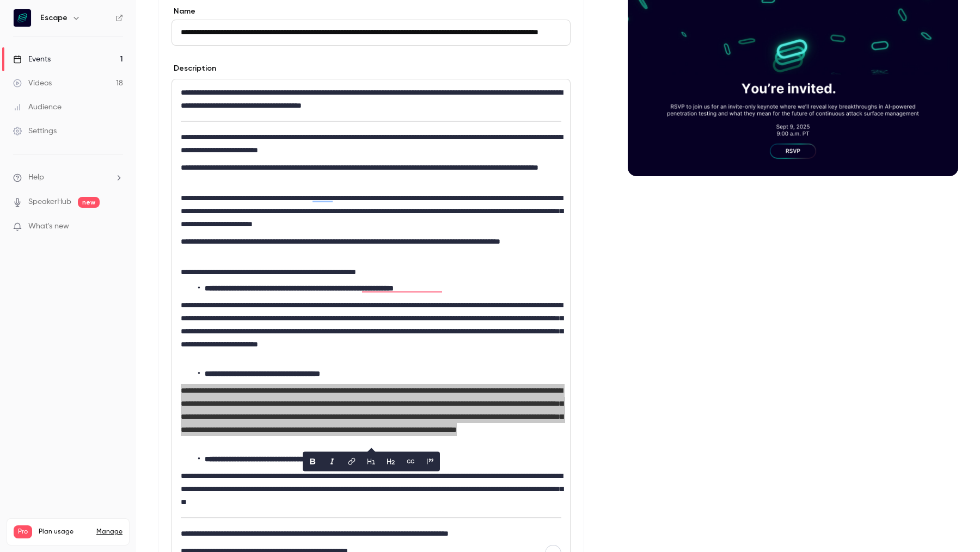 Image resolution: width=980 pixels, height=552 pixels. I want to click on div: Events, so click(32, 59).